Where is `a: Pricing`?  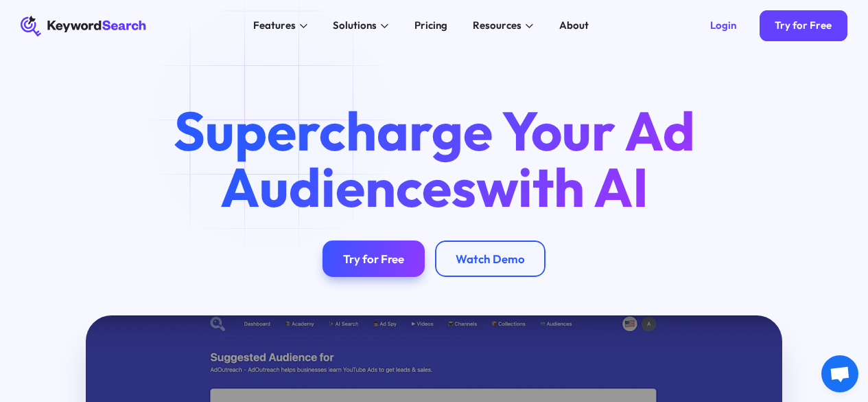 a: Pricing is located at coordinates (431, 26).